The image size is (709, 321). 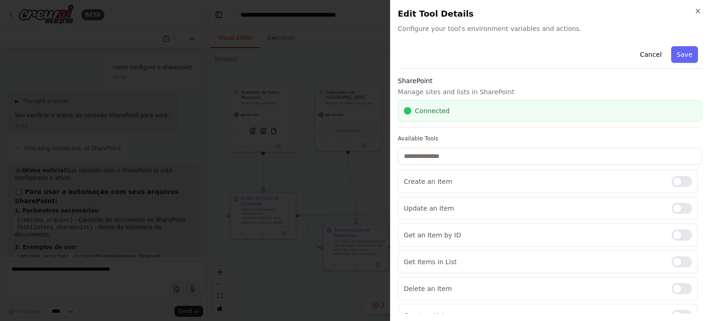 I want to click on p: Delete an Item, so click(x=534, y=288).